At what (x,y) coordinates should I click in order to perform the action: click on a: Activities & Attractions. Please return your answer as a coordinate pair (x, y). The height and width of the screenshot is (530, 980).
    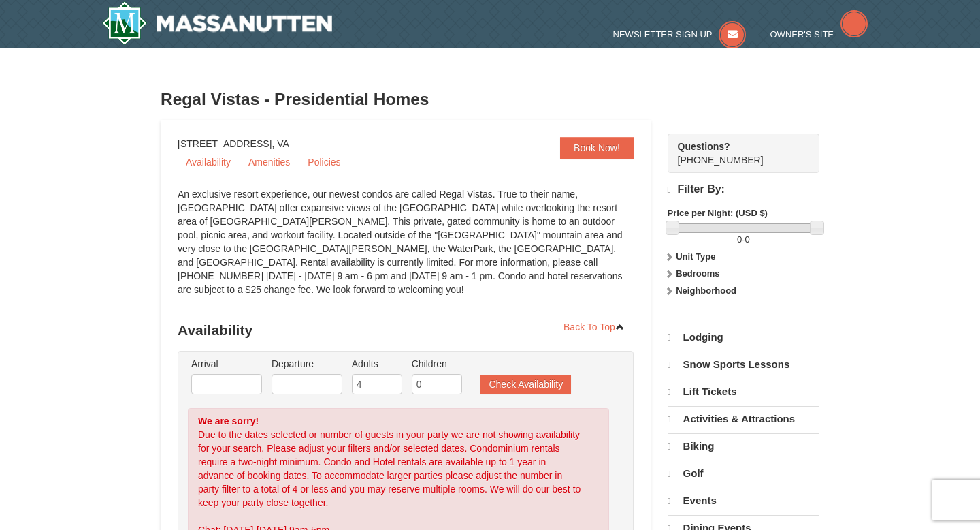
    Looking at the image, I should click on (743, 419).